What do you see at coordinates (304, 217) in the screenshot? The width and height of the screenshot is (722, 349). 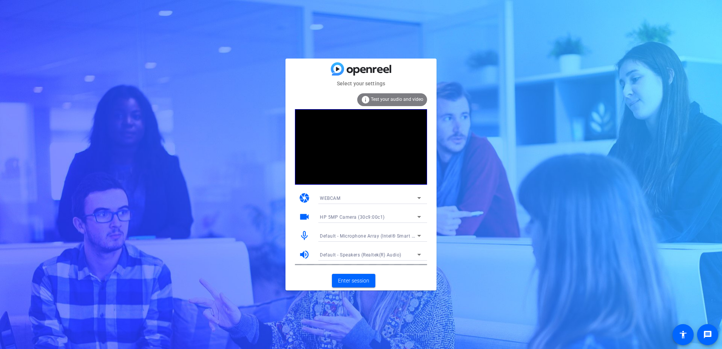 I see `mat-icon: videocam` at bounding box center [304, 217].